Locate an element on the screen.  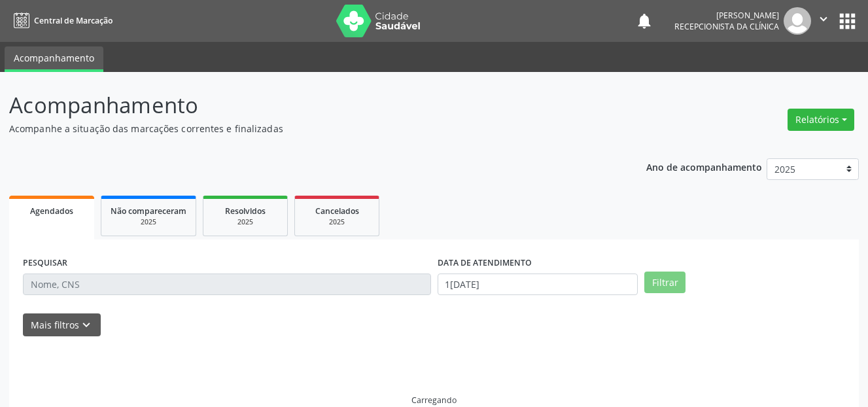
input: Nome, CNS is located at coordinates (227, 285).